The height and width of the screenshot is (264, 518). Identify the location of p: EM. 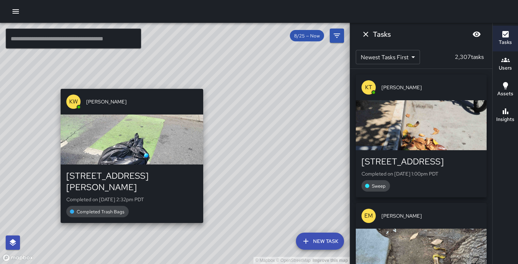
(369, 216).